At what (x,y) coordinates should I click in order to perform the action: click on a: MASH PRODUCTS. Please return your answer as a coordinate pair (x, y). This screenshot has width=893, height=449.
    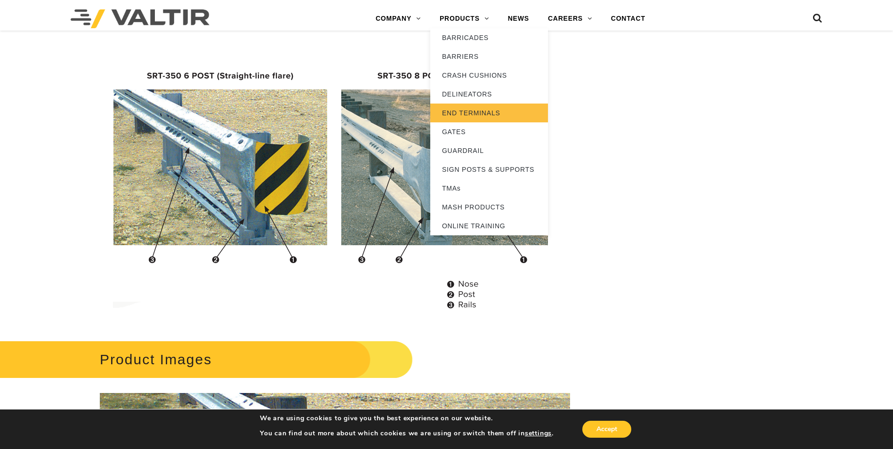
    Looking at the image, I should click on (489, 207).